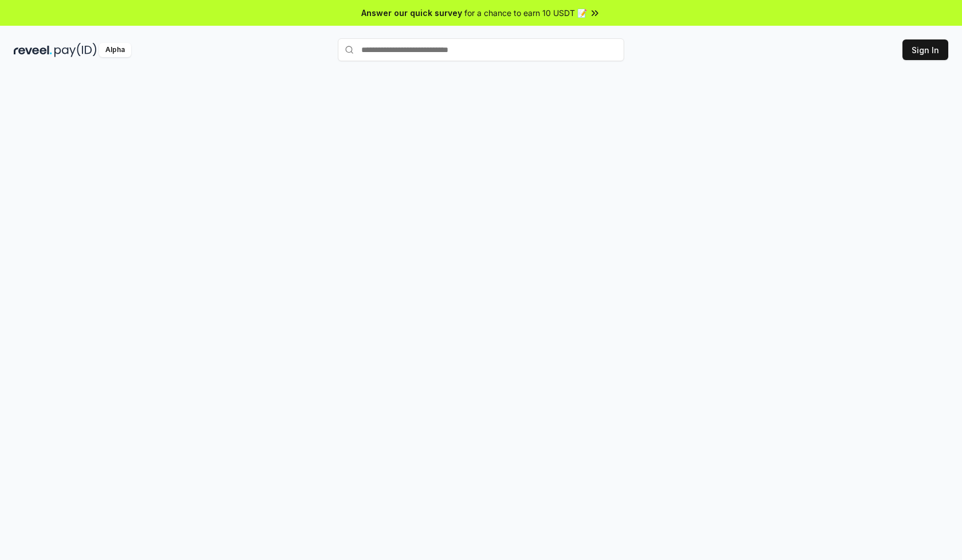 Image resolution: width=962 pixels, height=560 pixels. What do you see at coordinates (115, 50) in the screenshot?
I see `div: Alpha` at bounding box center [115, 50].